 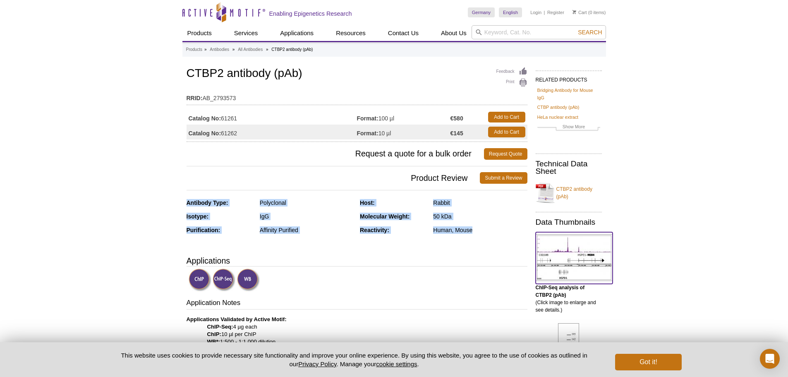 What do you see at coordinates (272, 117) in the screenshot?
I see `td: 61261` at bounding box center [272, 117].